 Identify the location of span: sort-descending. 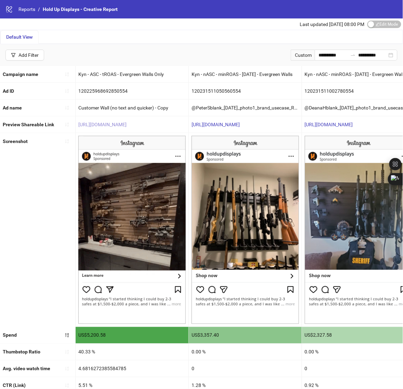
(67, 335).